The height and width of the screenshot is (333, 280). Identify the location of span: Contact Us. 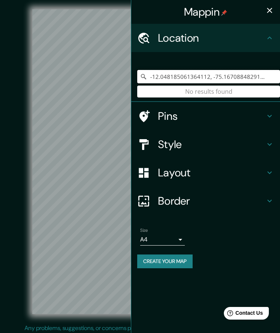
(35, 9).